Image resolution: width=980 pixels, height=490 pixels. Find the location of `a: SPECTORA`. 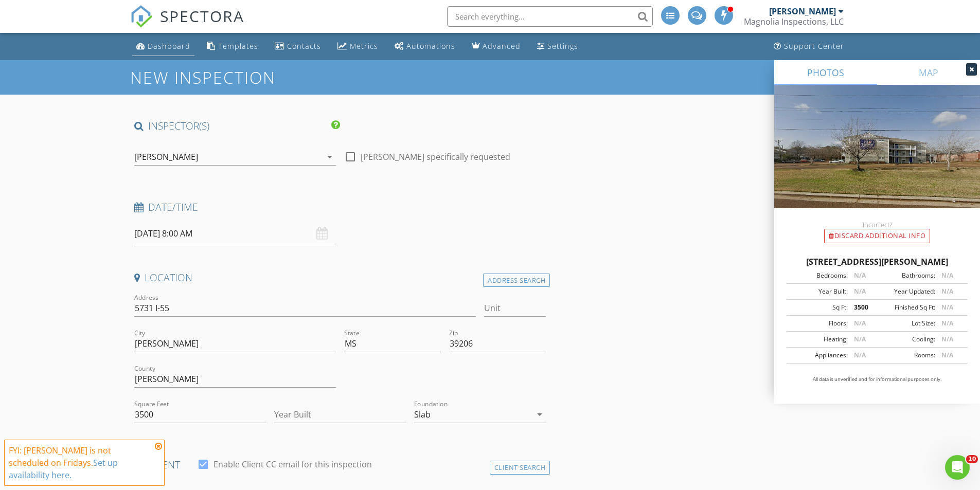

a: SPECTORA is located at coordinates (187, 24).